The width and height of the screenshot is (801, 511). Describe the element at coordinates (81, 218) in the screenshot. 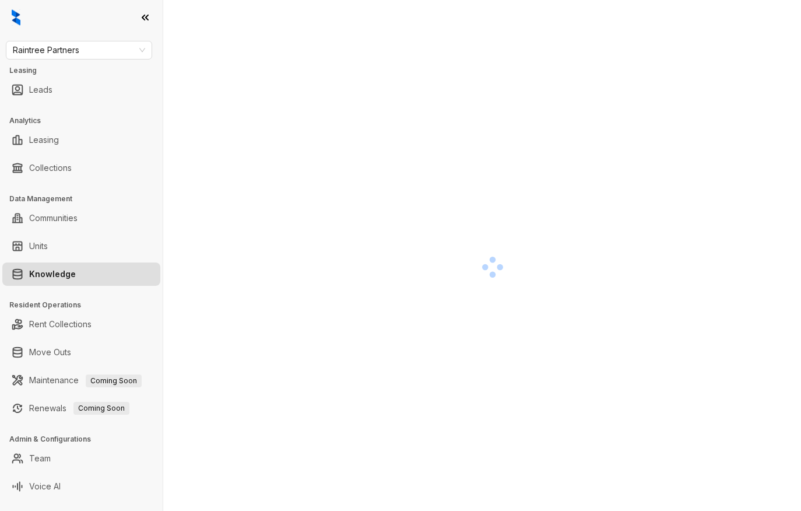

I see `li: Communities` at that location.